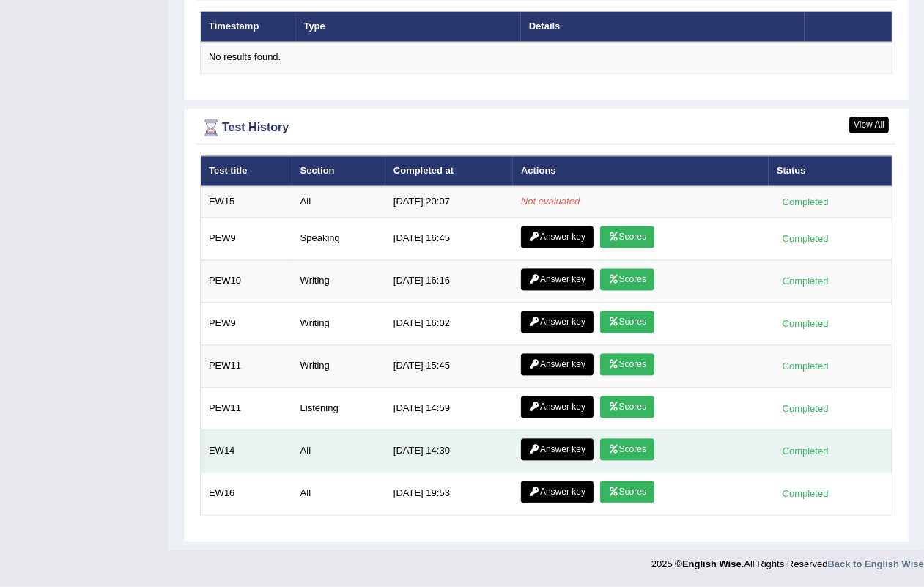 This screenshot has width=924, height=587. What do you see at coordinates (788, 560) in the screenshot?
I see `div: 2025 © All Rights Reserved` at bounding box center [788, 560].